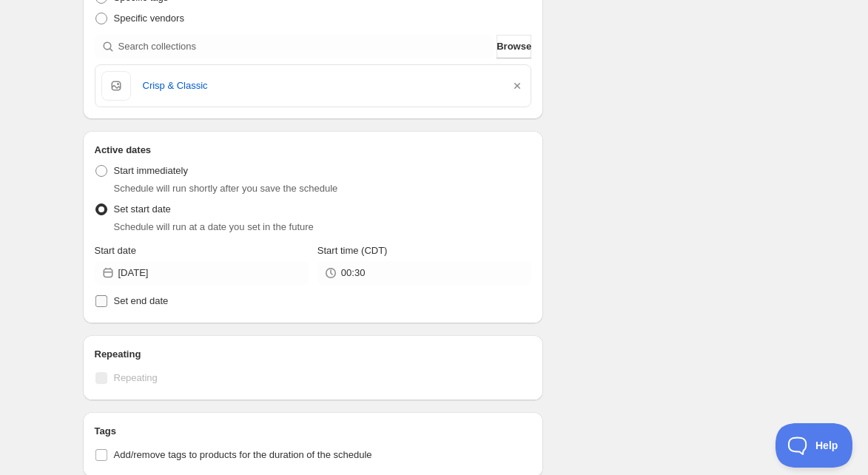  I want to click on span: Add/remove tags to products for the duration of the schedule, so click(243, 454).